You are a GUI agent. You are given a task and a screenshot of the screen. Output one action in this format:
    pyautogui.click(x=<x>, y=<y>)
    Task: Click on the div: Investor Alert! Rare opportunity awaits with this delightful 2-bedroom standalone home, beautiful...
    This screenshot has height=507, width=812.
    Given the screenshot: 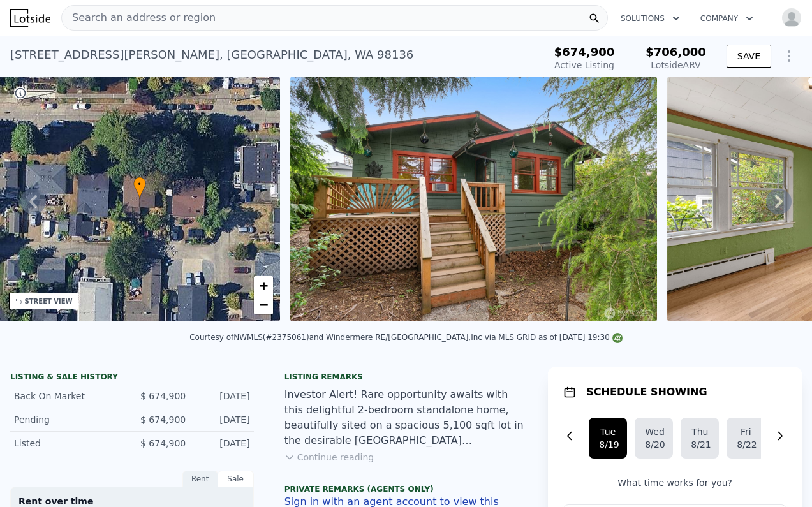 What is the action you would take?
    pyautogui.click(x=406, y=418)
    